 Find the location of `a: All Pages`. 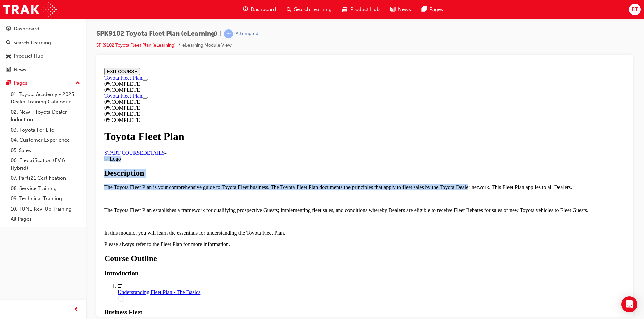

a: All Pages is located at coordinates (45, 219).